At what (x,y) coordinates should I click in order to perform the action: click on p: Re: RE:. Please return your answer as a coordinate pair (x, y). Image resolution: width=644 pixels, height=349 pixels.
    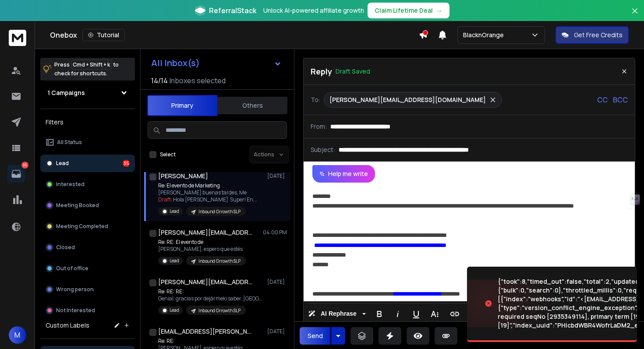
    Looking at the image, I should click on (202, 342).